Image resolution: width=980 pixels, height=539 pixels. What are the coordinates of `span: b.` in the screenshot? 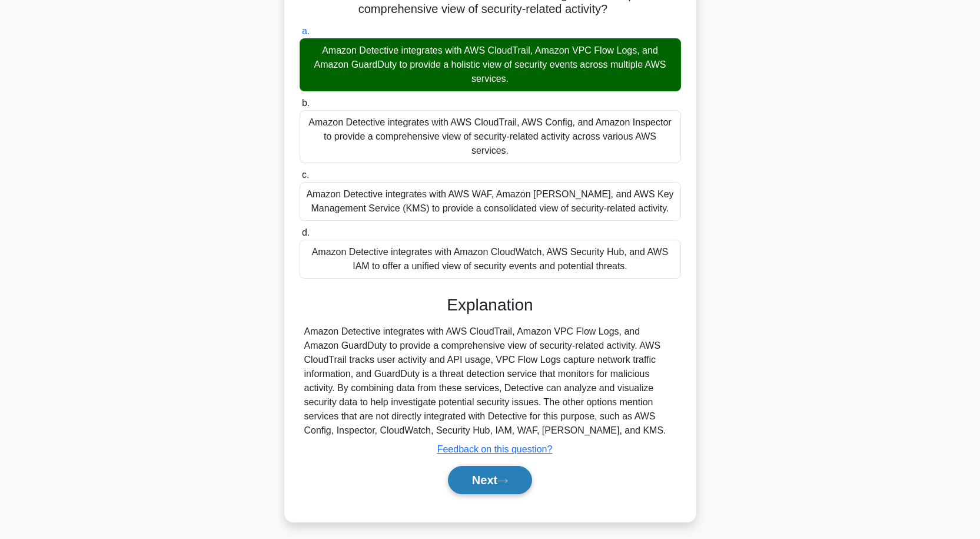 It's located at (305, 102).